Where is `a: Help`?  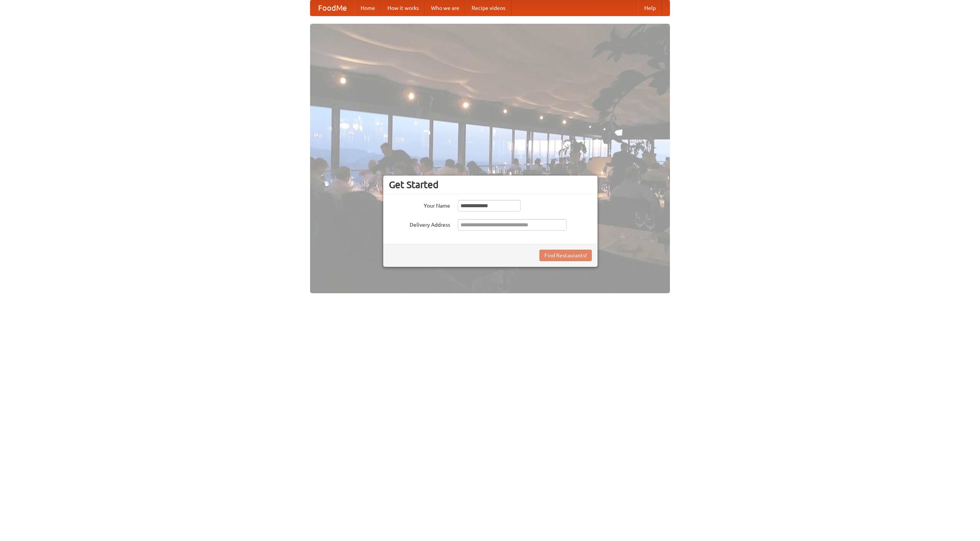
a: Help is located at coordinates (650, 8).